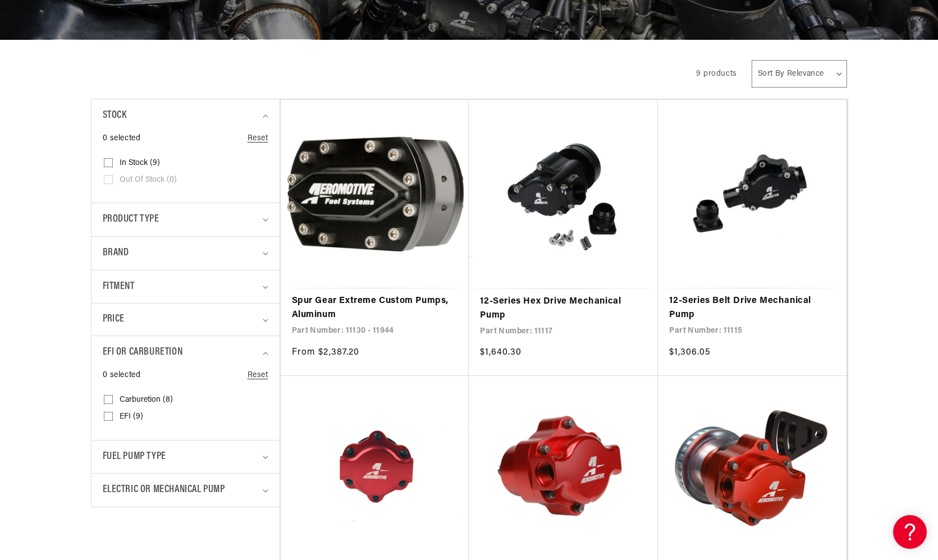 Image resolution: width=938 pixels, height=560 pixels. Describe the element at coordinates (716, 73) in the screenshot. I see `span: 9 products` at that location.